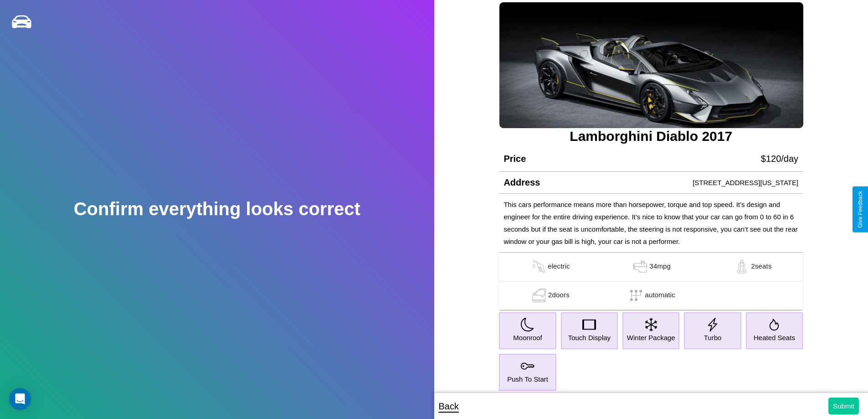  Describe the element at coordinates (861, 210) in the screenshot. I see `div: Give Feedback` at that location.